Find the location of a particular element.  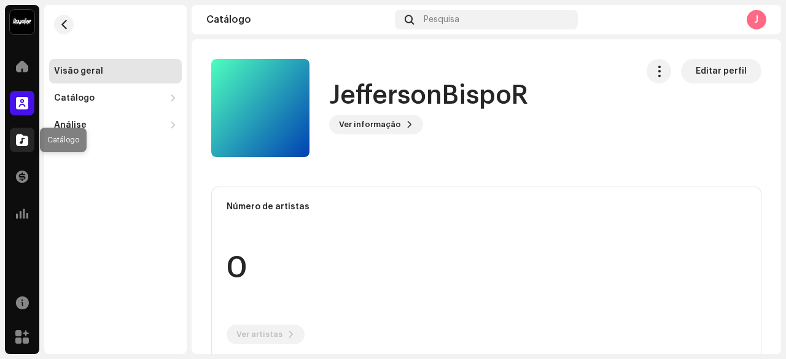

div: Visão geral is located at coordinates (79, 71).